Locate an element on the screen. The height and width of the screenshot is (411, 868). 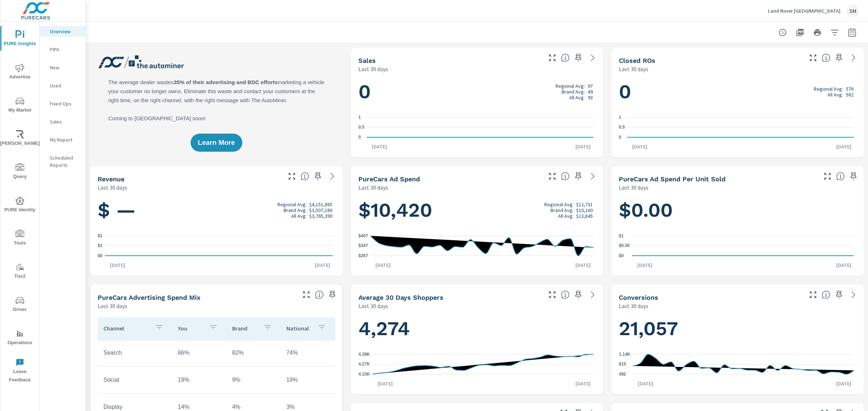
p: 97 is located at coordinates (590, 86).